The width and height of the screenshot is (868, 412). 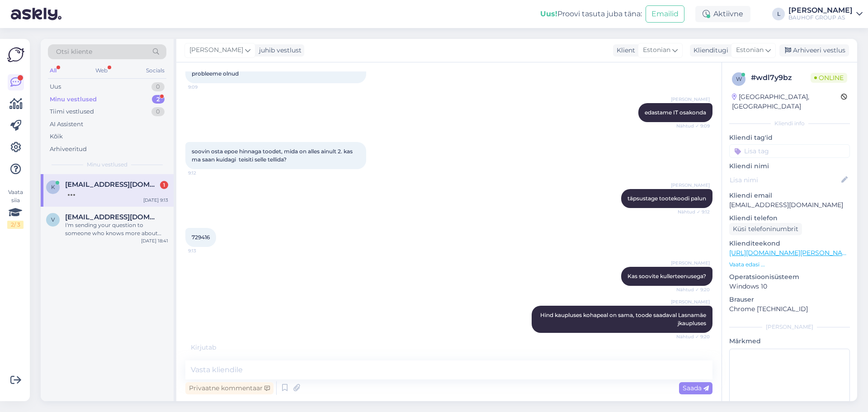 I want to click on div: Web, so click(x=101, y=70).